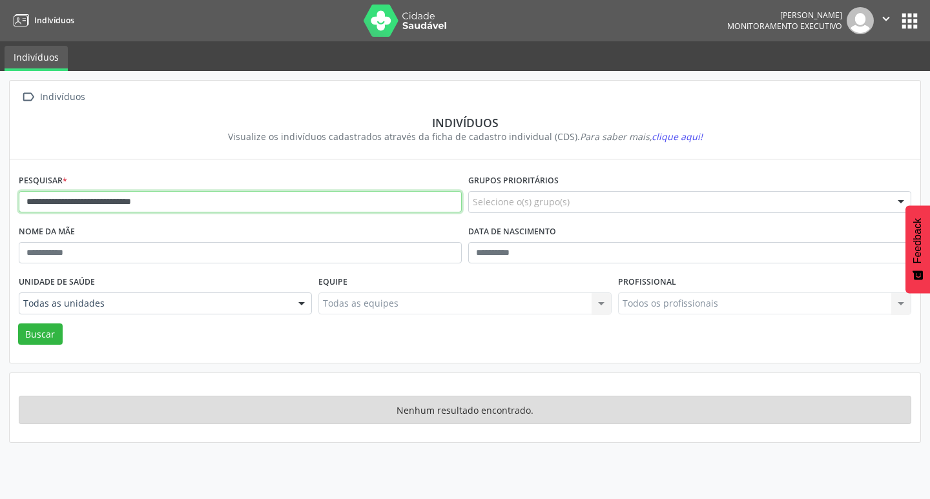 This screenshot has height=499, width=930. Describe the element at coordinates (465, 410) in the screenshot. I see `div: Nenhum resultado encontrado.` at that location.